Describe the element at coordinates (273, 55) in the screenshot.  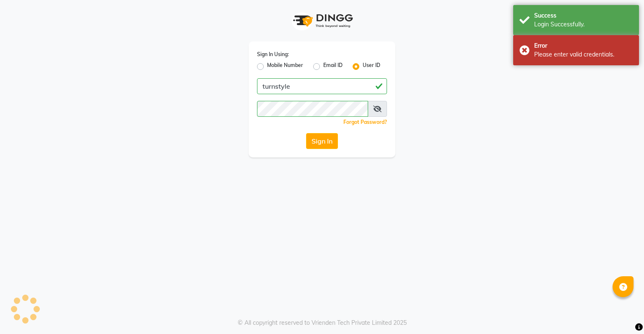
I see `label: Sign In Using:` at that location.